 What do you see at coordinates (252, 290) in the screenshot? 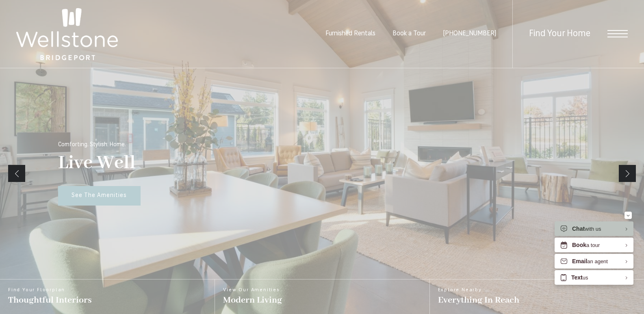
I see `span: View Our Amenities` at bounding box center [252, 290].